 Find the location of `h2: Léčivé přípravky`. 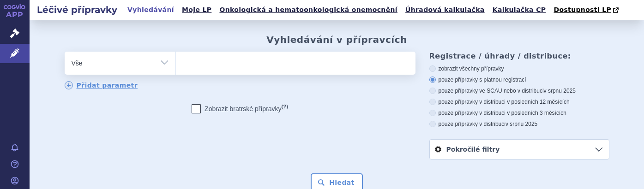

h2: Léčivé přípravky is located at coordinates (77, 10).